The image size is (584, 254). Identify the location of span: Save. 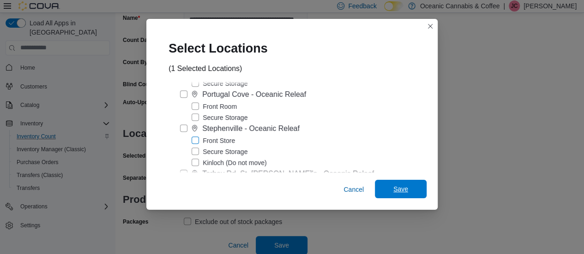
(401, 189).